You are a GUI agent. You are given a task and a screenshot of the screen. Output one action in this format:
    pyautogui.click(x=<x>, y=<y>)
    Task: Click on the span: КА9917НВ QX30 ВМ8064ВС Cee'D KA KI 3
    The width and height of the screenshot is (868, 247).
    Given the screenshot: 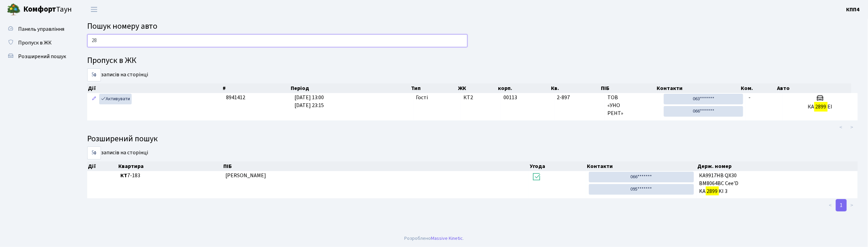 What is the action you would take?
    pyautogui.click(x=777, y=183)
    